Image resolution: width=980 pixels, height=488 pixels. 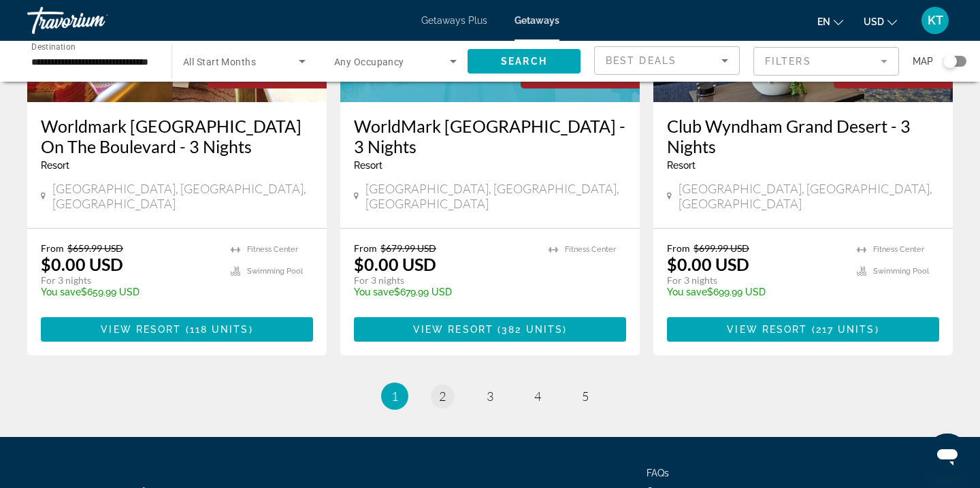 What do you see at coordinates (722, 248) in the screenshot?
I see `span: $699.99 USD` at bounding box center [722, 248].